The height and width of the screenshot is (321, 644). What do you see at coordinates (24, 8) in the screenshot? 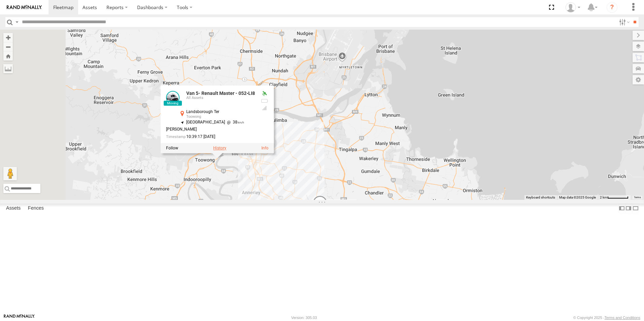
I see `img: rand-logo.svg` at bounding box center [24, 8].